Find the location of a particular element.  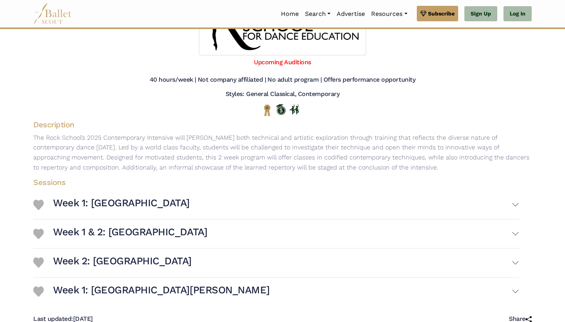

h5: Offers performance opportunity is located at coordinates (370, 80).